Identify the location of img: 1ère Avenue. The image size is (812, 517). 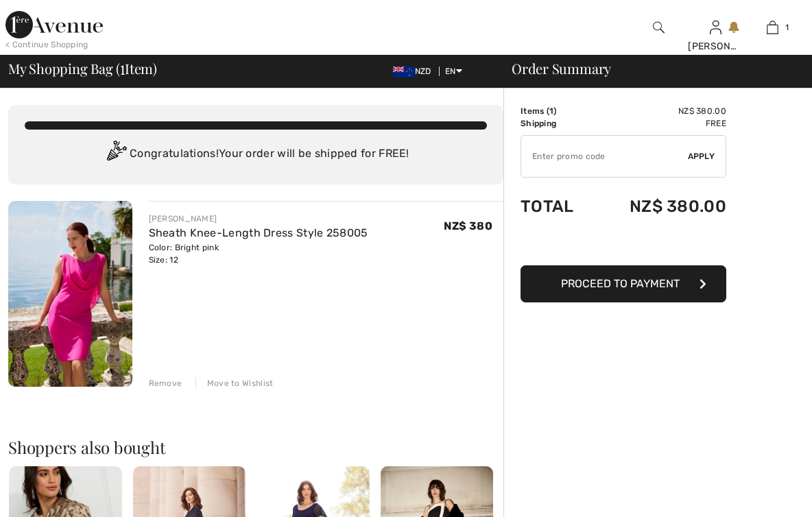
(54, 24).